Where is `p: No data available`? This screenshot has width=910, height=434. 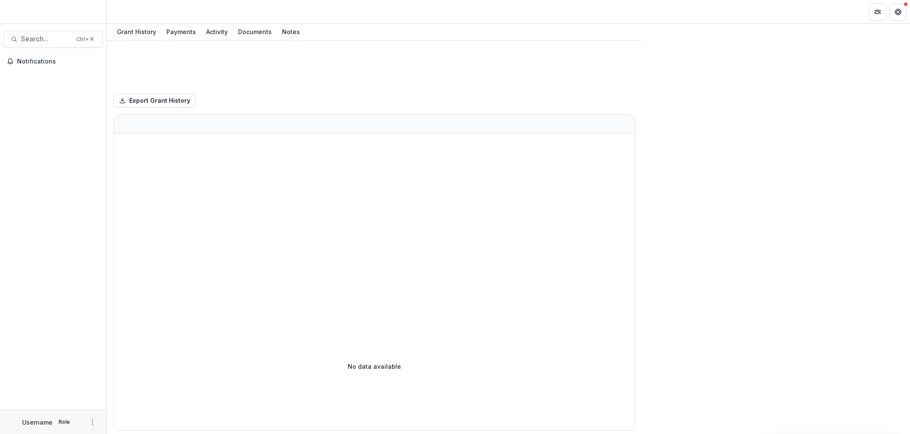
p: No data available is located at coordinates (374, 366).